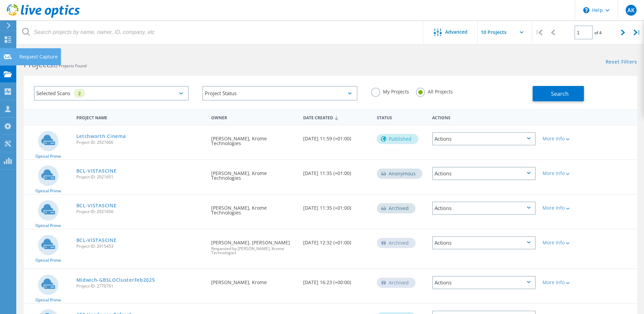 The width and height of the screenshot is (644, 314). What do you see at coordinates (79, 93) in the screenshot?
I see `div: 2` at bounding box center [79, 93].